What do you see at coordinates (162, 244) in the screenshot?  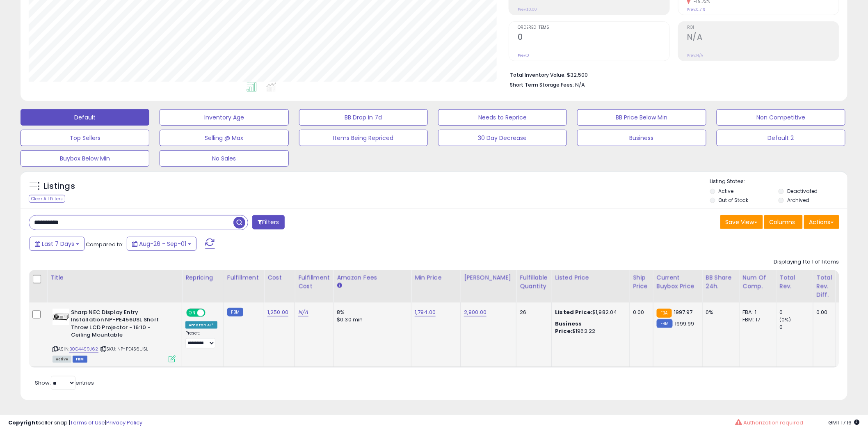 I see `button: Aug-26 - Sep-01` at bounding box center [162, 244].